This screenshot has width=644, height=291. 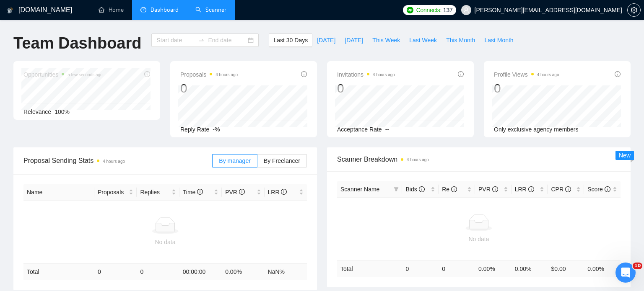 I want to click on a: setting, so click(x=634, y=10).